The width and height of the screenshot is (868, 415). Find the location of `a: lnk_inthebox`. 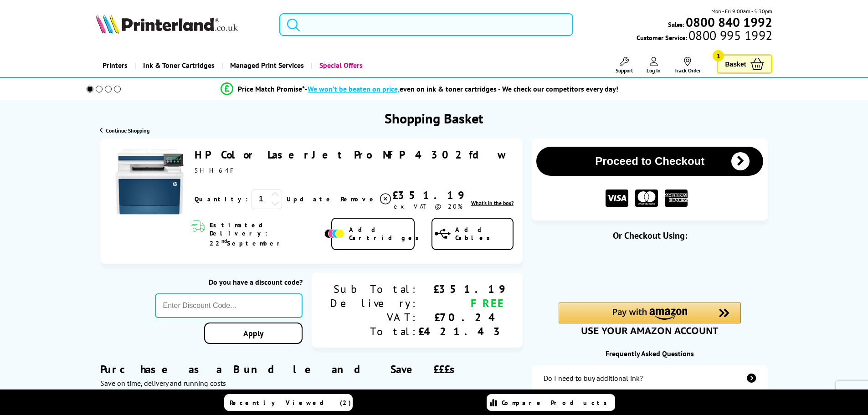

a: lnk_inthebox is located at coordinates (492, 203).